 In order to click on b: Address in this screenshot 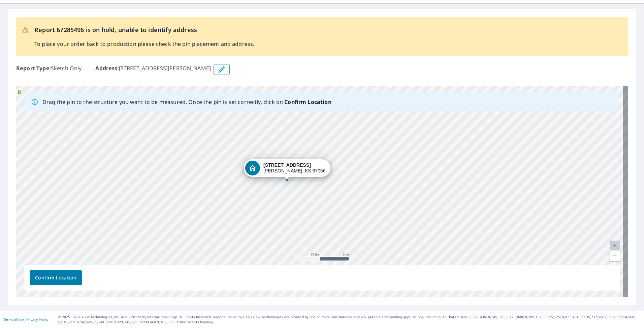, I will do `click(106, 68)`.